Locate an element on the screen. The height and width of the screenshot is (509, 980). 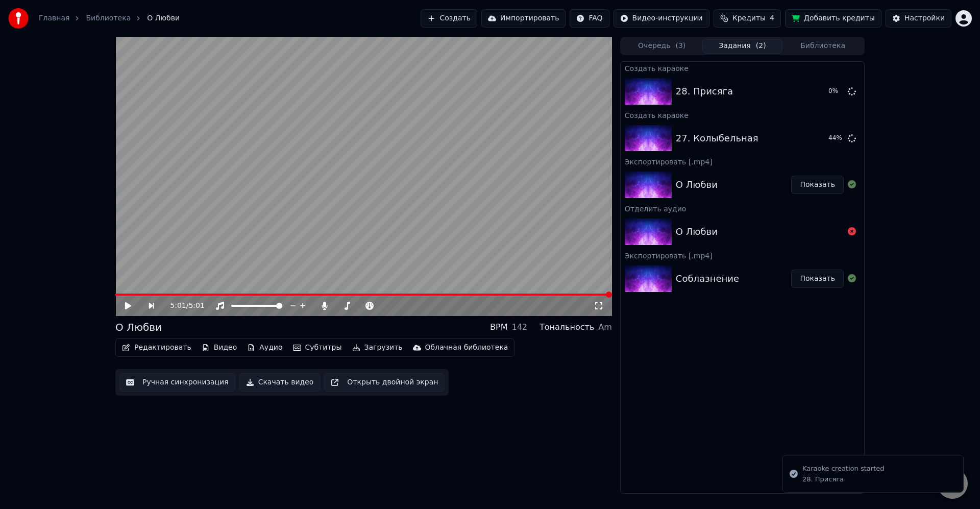
button: Библиотека is located at coordinates (823, 46).